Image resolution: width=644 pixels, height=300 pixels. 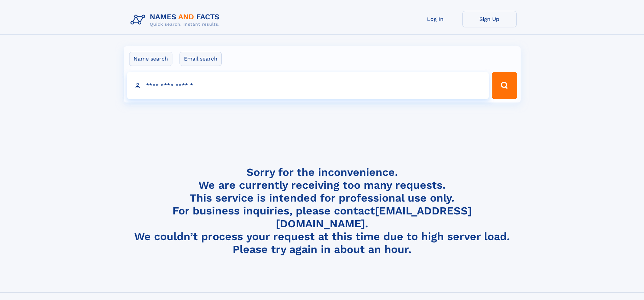 I want to click on a: Log In, so click(x=436, y=19).